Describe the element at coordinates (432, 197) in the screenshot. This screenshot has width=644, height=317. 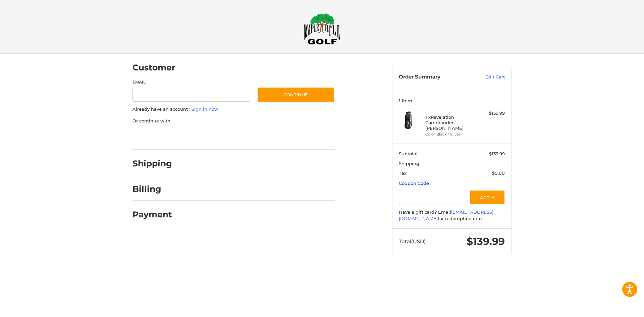
I see `input: Gift Certificate or Coupon Code` at that location.